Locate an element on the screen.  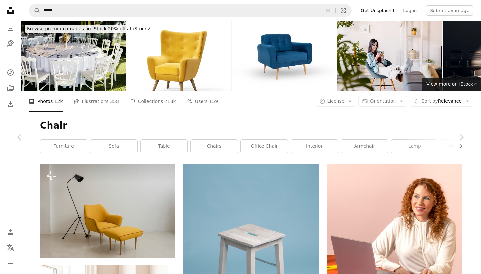
a: office chair is located at coordinates (264, 146).